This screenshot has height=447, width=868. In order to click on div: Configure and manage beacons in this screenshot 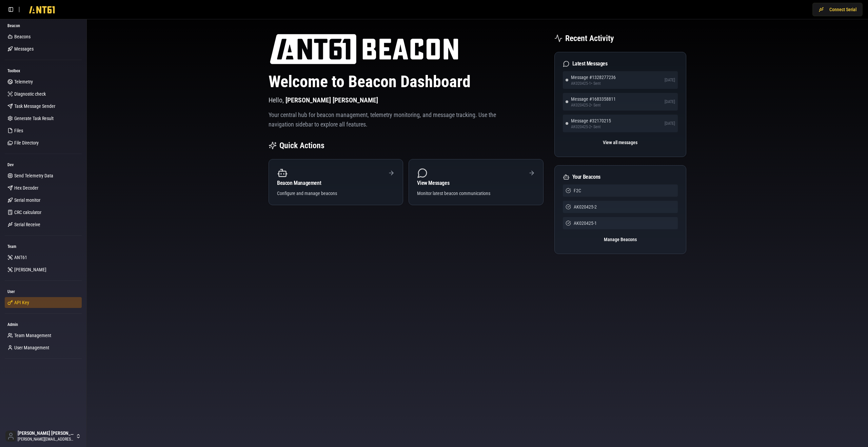, I will do `click(335, 193)`.